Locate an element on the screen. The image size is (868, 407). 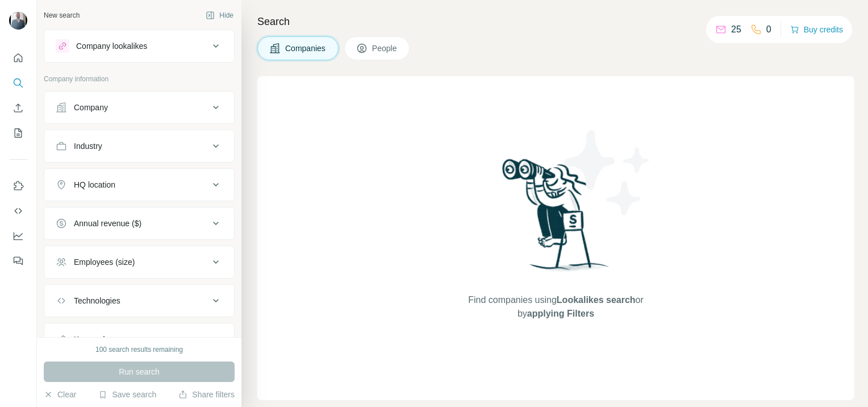
button: Feedback is located at coordinates (18, 261).